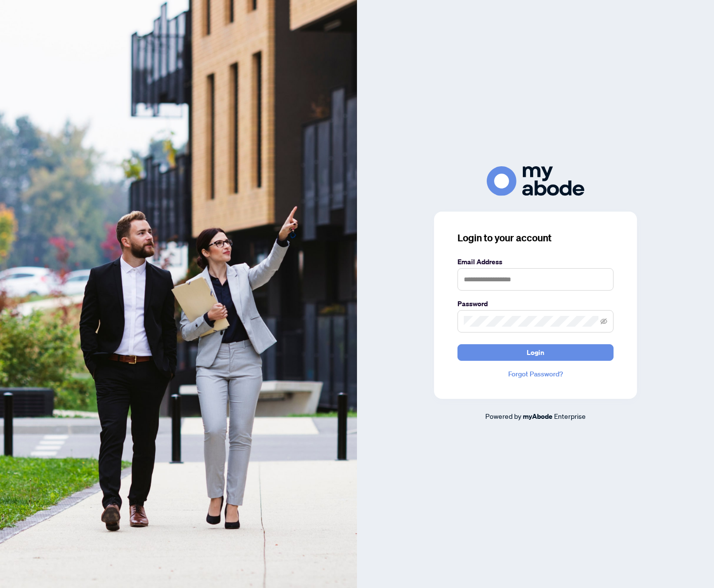  What do you see at coordinates (535, 238) in the screenshot?
I see `h3: Login to your account` at bounding box center [535, 238].